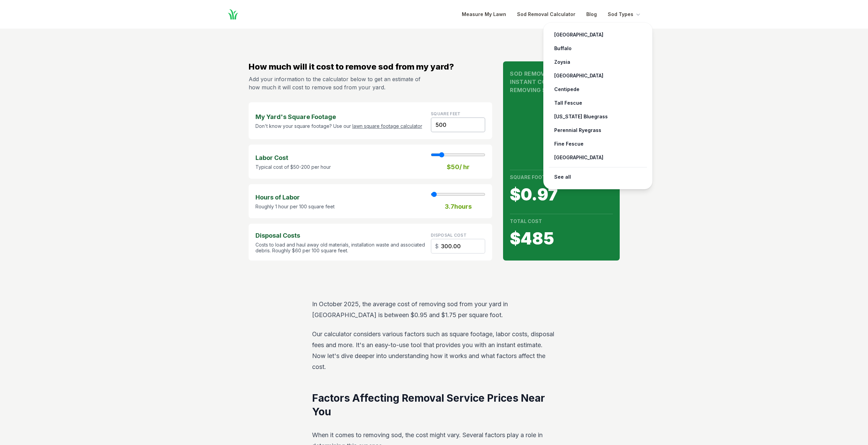 The width and height of the screenshot is (868, 445). I want to click on span: $ 485, so click(561, 239).